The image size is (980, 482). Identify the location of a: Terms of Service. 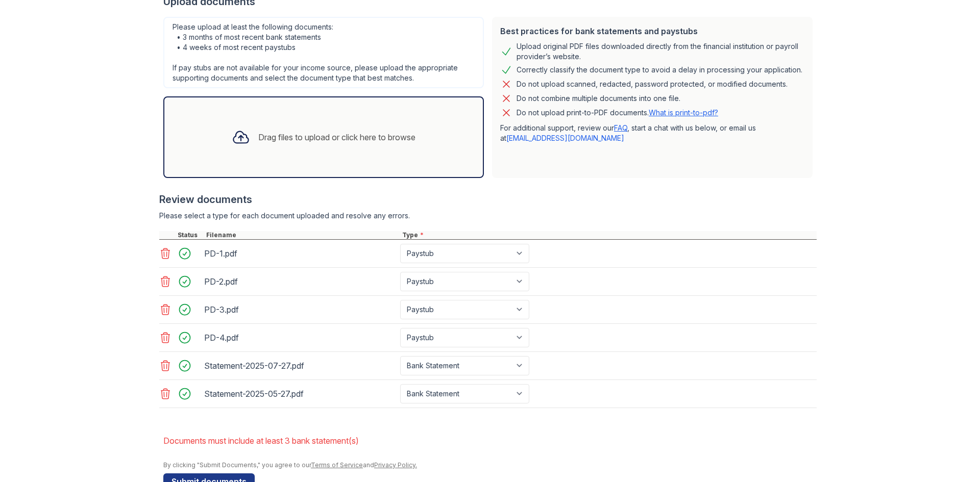
(337, 465).